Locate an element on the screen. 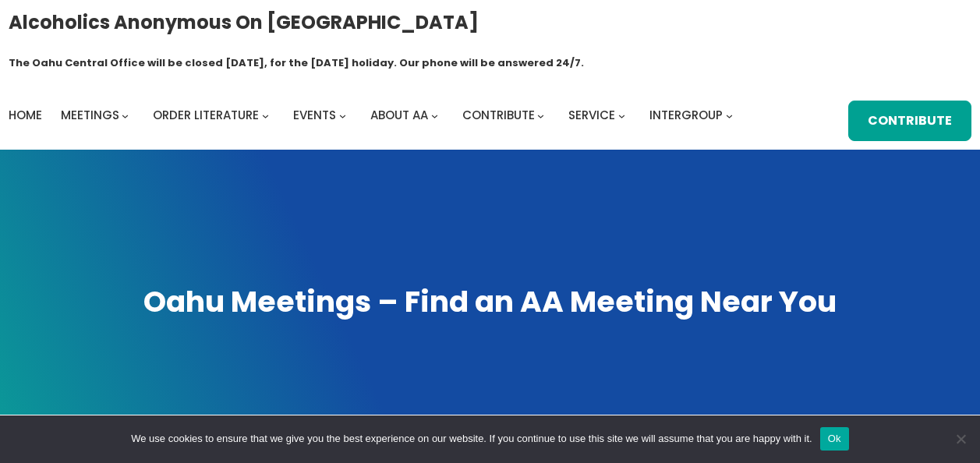 Image resolution: width=980 pixels, height=463 pixels. h1: Oahu Meetings – Find an AA Meeting Near You is located at coordinates (490, 301).